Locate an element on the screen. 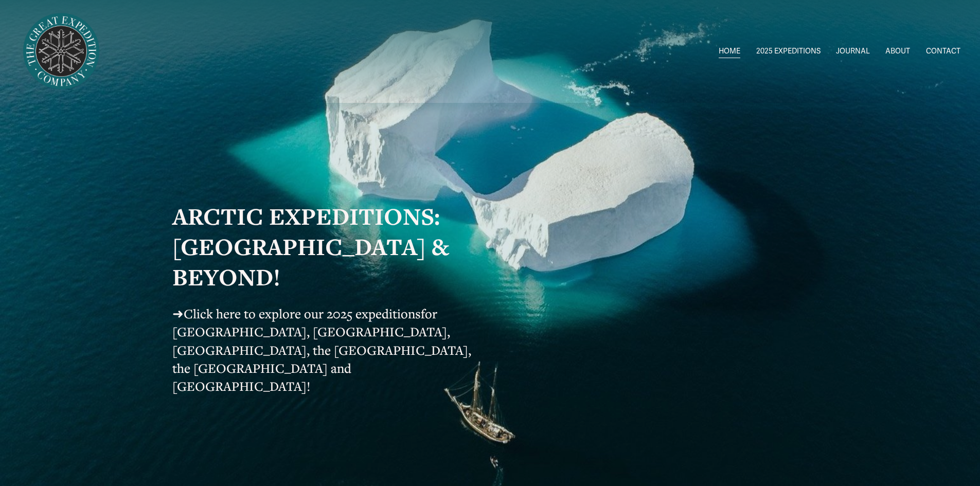 This screenshot has height=486, width=980. img: Arctic Expeditions is located at coordinates (62, 51).